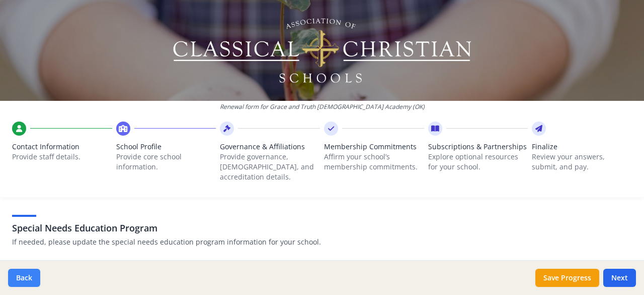  I want to click on p: If needed, please update the special needs education program information for your school., so click(322, 242).